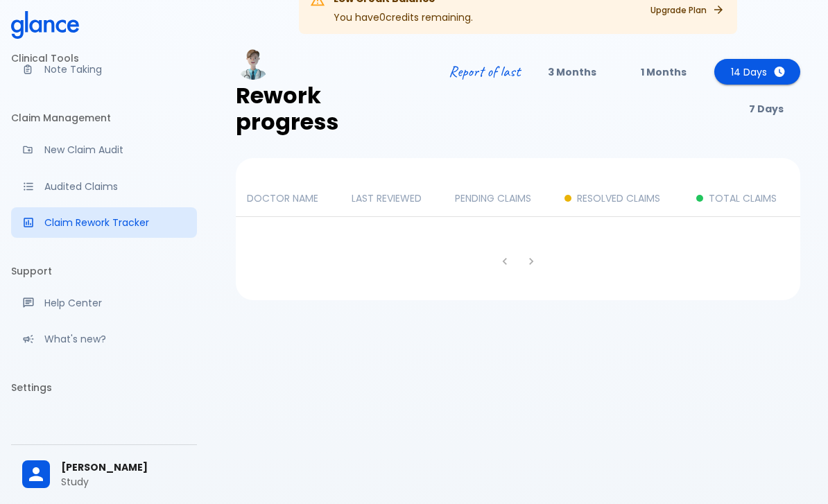  Describe the element at coordinates (307, 109) in the screenshot. I see `h2: Rework progress` at that location.